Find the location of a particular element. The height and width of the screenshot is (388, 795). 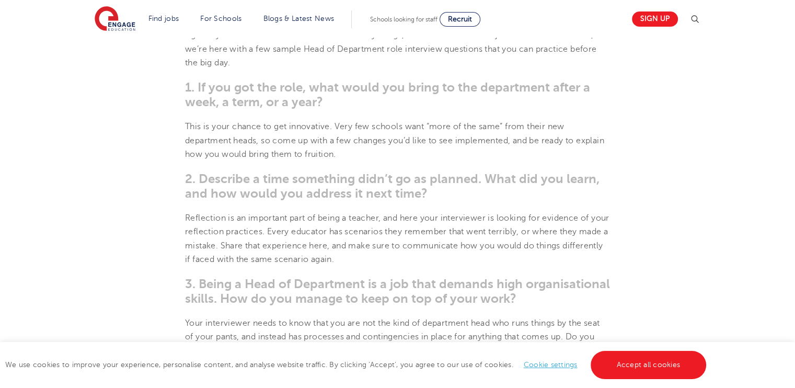

span: Schools looking for staff is located at coordinates (403, 19).